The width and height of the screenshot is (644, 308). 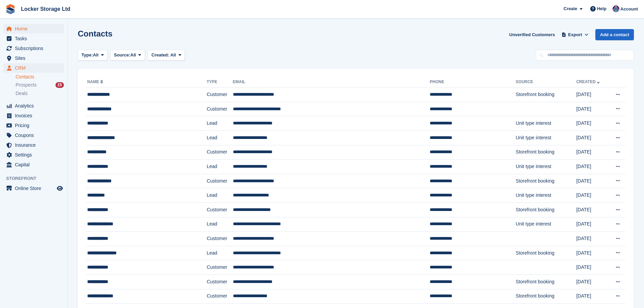 What do you see at coordinates (166, 55) in the screenshot?
I see `button: Created: All` at bounding box center [166, 55].